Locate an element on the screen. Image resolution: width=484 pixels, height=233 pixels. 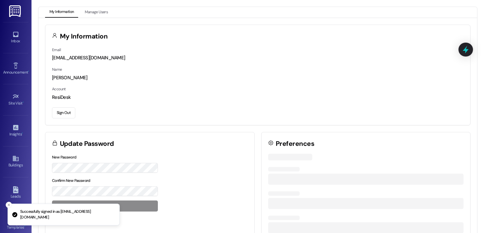
a: Insights • is located at coordinates (16, 130).